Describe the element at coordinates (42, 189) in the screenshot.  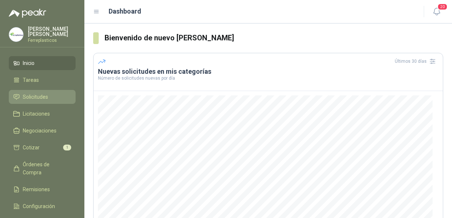
I see `a: Remisiones` at that location.